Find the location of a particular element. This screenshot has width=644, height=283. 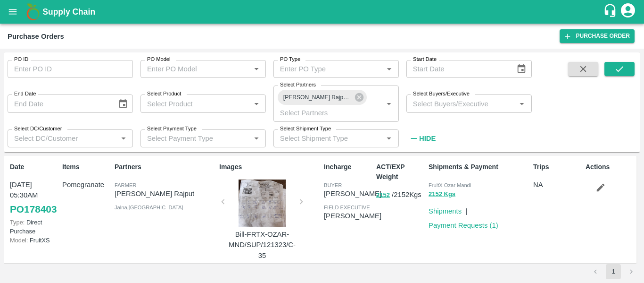

a: Payment Requests (1) is located at coordinates (464, 225).